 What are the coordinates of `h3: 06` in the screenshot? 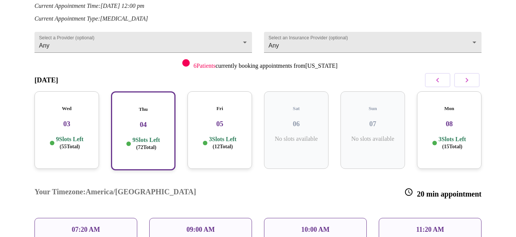 It's located at (296, 124).